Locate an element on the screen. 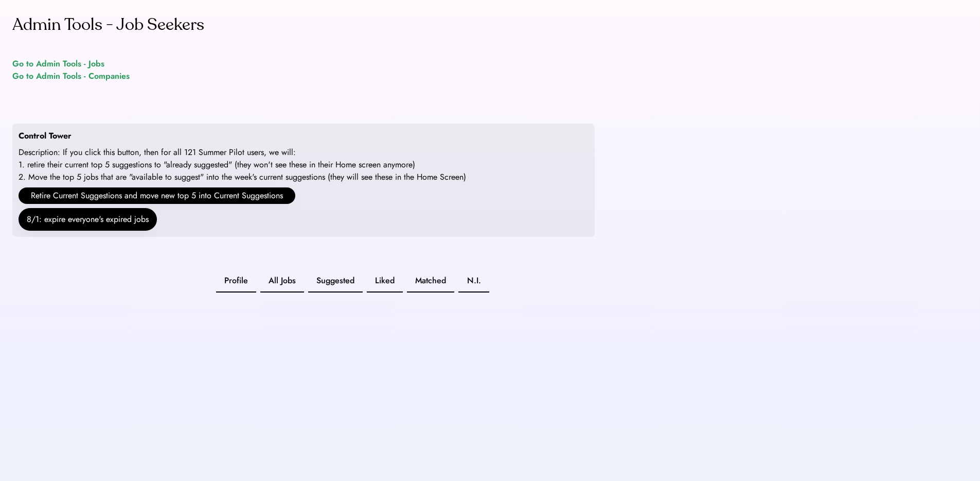  a: Go to Admin Tools - Jobs is located at coordinates (58, 64).